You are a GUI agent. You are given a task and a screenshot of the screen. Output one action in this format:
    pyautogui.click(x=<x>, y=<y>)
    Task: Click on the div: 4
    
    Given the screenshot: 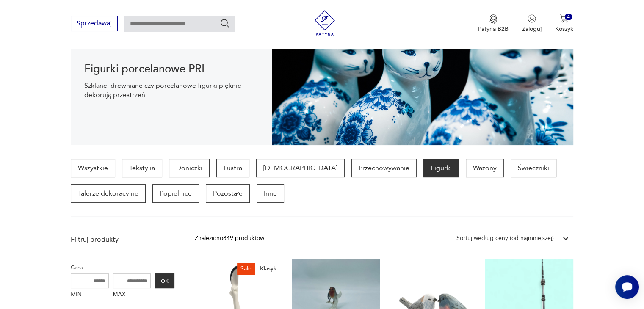 What is the action you would take?
    pyautogui.click(x=568, y=17)
    